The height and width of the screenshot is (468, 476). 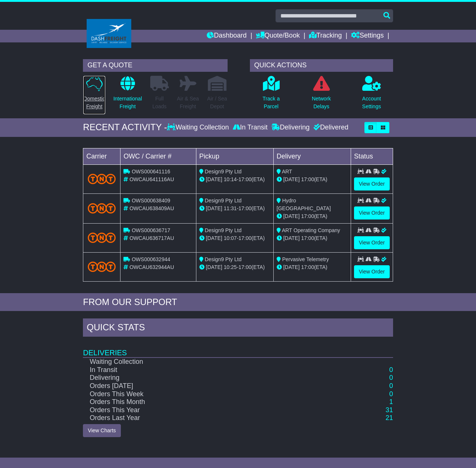 What do you see at coordinates (151, 200) in the screenshot?
I see `span: OWS000638409` at bounding box center [151, 200].